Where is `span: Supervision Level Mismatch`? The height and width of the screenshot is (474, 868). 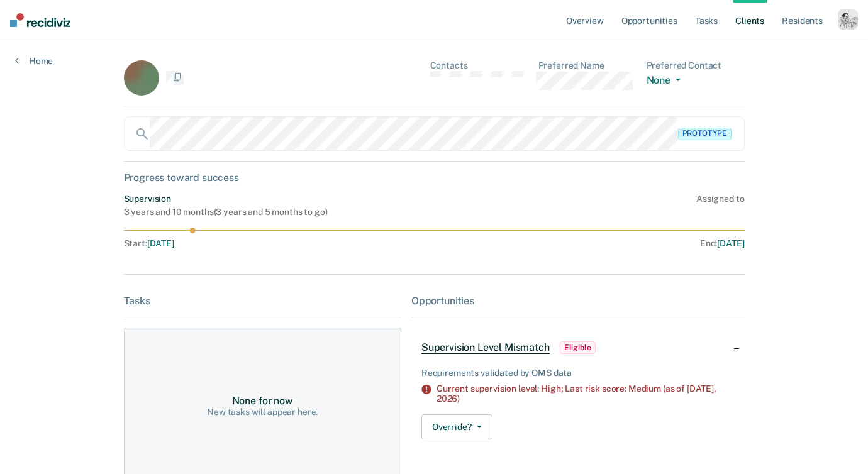 span: Supervision Level Mismatch is located at coordinates (486, 347).